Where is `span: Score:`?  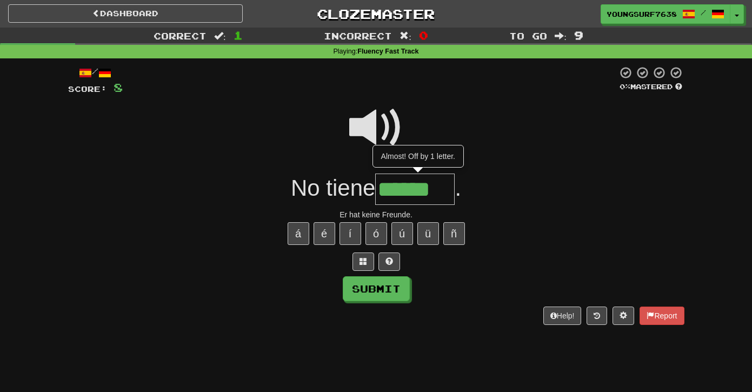 span: Score: is located at coordinates (88, 89).